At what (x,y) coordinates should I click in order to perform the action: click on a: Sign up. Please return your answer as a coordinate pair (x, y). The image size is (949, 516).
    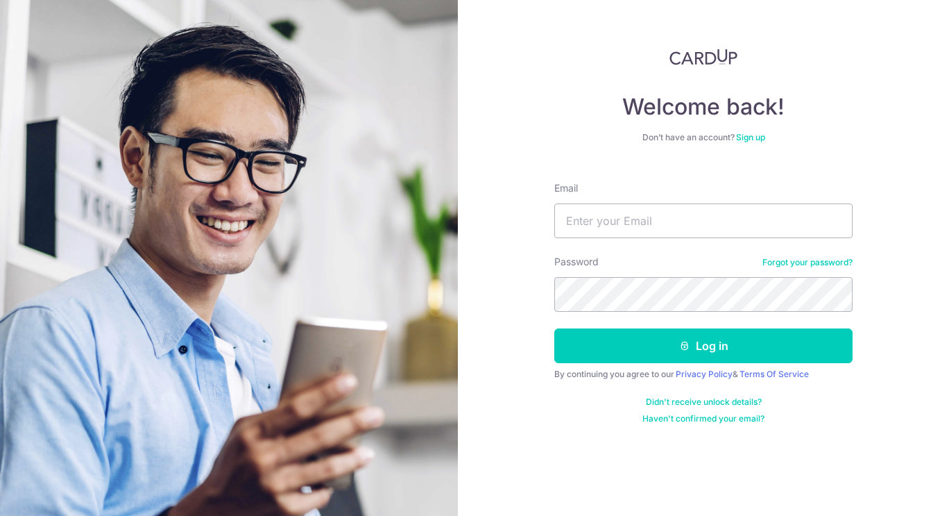
    Looking at the image, I should click on (751, 137).